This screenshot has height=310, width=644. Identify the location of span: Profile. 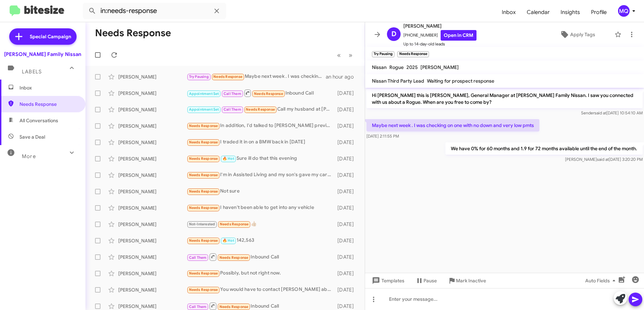
(599, 12).